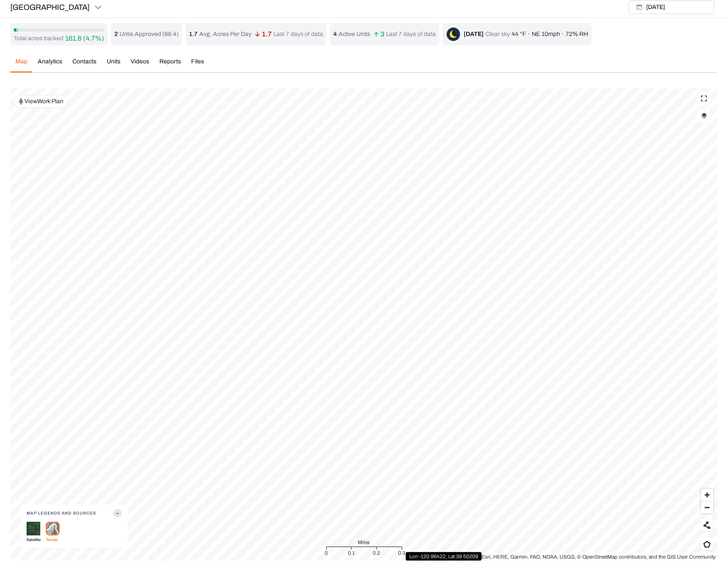  What do you see at coordinates (74, 535) in the screenshot?
I see `div: Map Legends And Sources` at bounding box center [74, 535].